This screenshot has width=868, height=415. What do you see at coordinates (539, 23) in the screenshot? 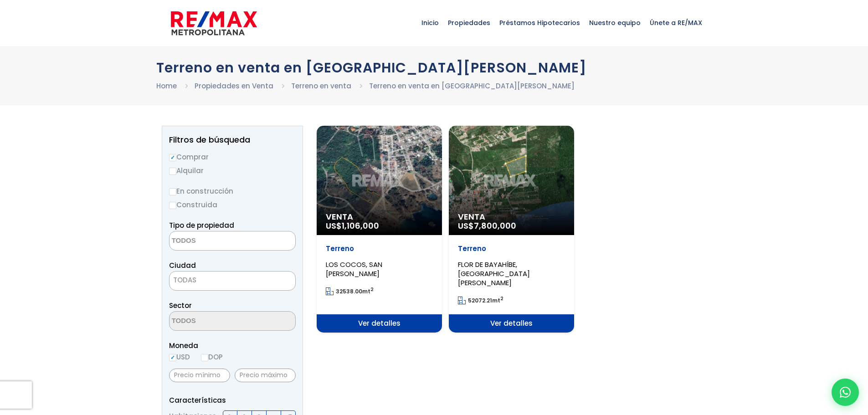
I see `span: Préstamos Hipotecarios` at bounding box center [539, 23].